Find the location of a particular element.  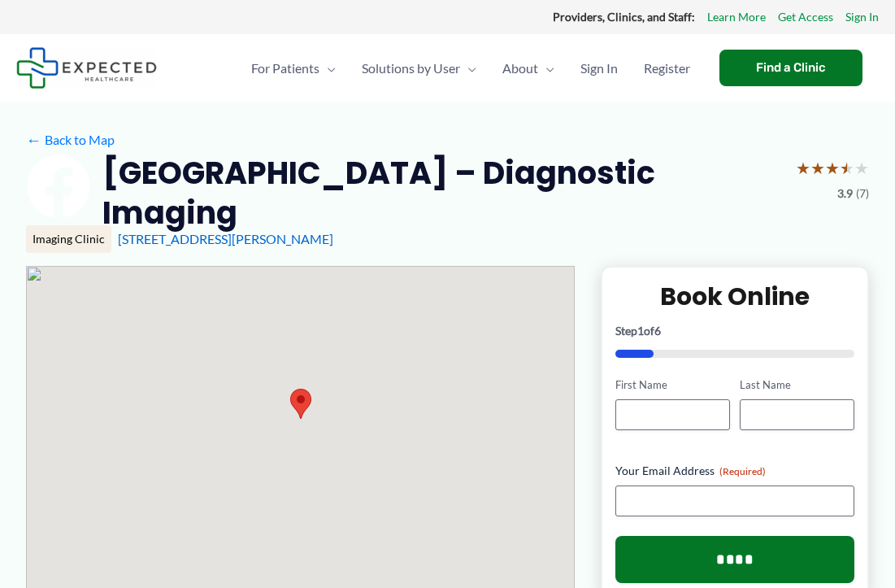

label: Your Email Address is located at coordinates (735, 471).